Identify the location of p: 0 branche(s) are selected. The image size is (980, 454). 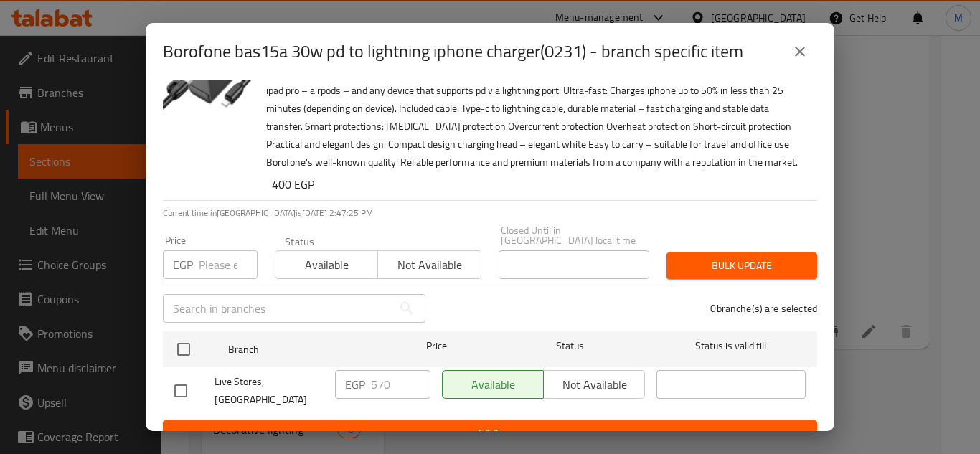
(763, 308).